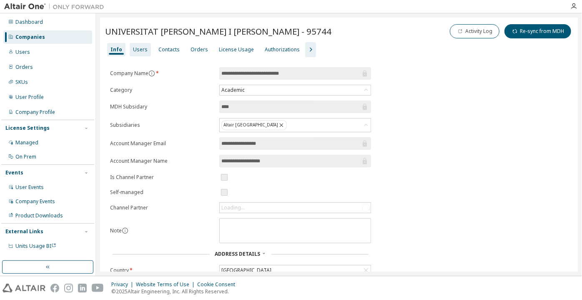  What do you see at coordinates (28, 128) in the screenshot?
I see `div: License Settings` at bounding box center [28, 128].